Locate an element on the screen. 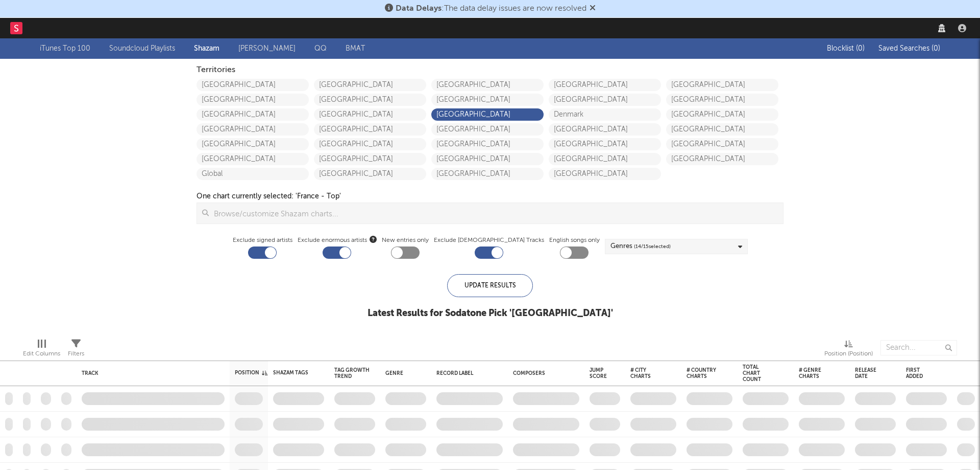 The image size is (980, 470). div: One chart currently selected: ' France - Top ' is located at coordinates (269, 196).